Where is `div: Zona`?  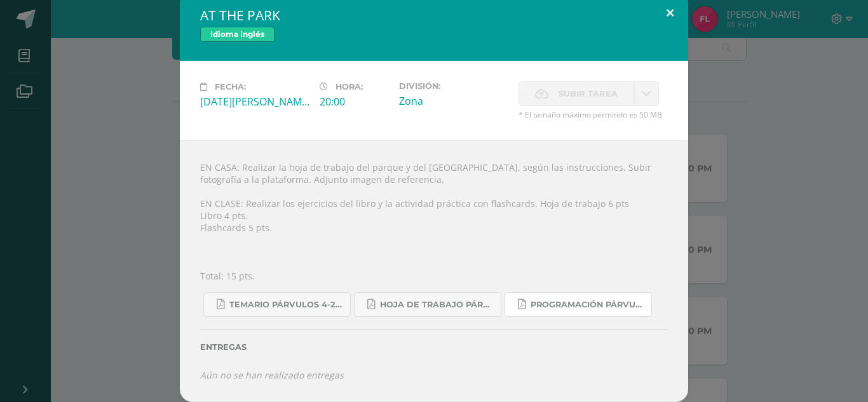
div: Zona is located at coordinates (454, 101).